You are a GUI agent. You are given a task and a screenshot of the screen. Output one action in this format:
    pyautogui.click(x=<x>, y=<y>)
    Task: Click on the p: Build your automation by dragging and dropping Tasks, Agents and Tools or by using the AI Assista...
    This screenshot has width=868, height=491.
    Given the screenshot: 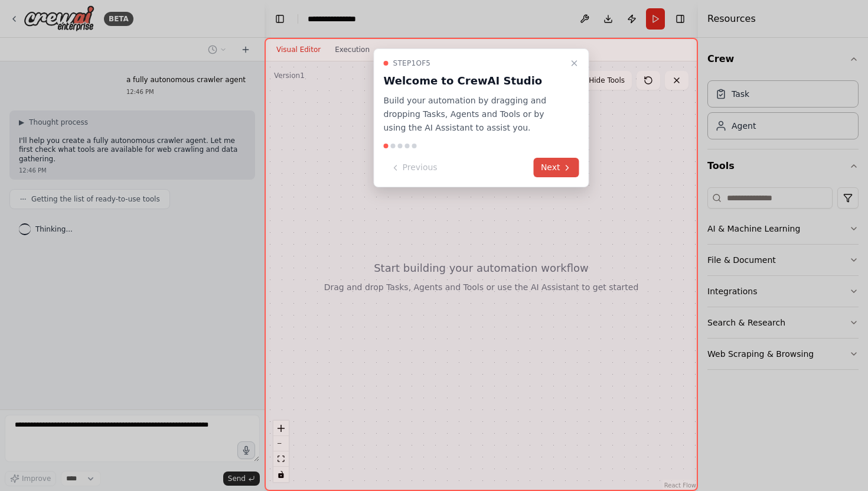 What is the action you would take?
    pyautogui.click(x=475, y=114)
    